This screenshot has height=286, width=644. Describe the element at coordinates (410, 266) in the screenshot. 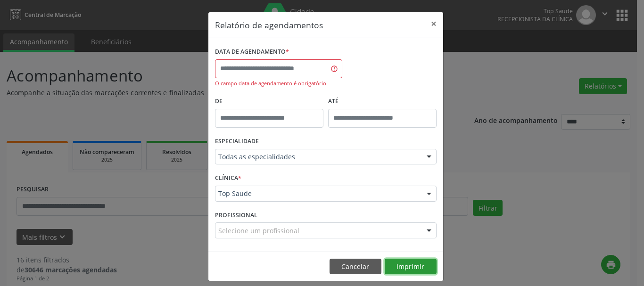

I see `button: Imprimir` at that location.